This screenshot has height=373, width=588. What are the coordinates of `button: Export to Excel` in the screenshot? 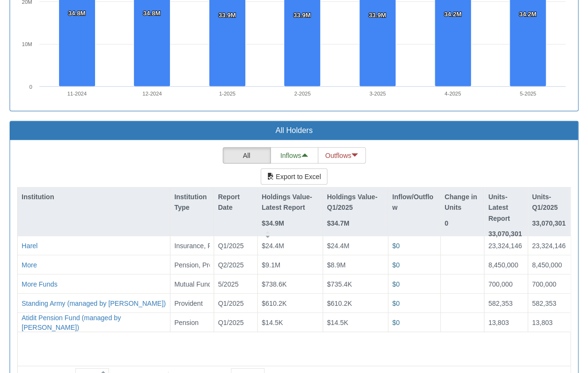 It's located at (294, 176).